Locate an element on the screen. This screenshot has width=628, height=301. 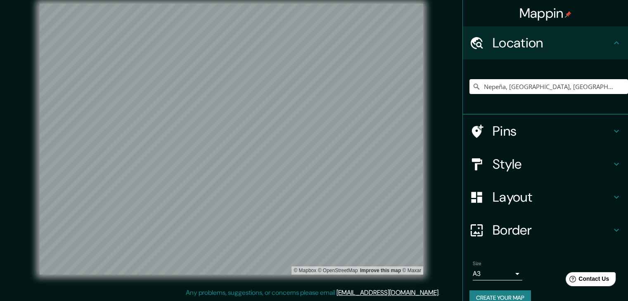
h4: Style is located at coordinates (552, 164).